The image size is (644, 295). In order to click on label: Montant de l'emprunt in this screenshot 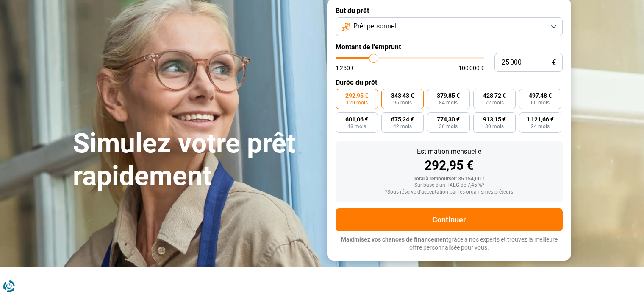, I will do `click(449, 46)`.